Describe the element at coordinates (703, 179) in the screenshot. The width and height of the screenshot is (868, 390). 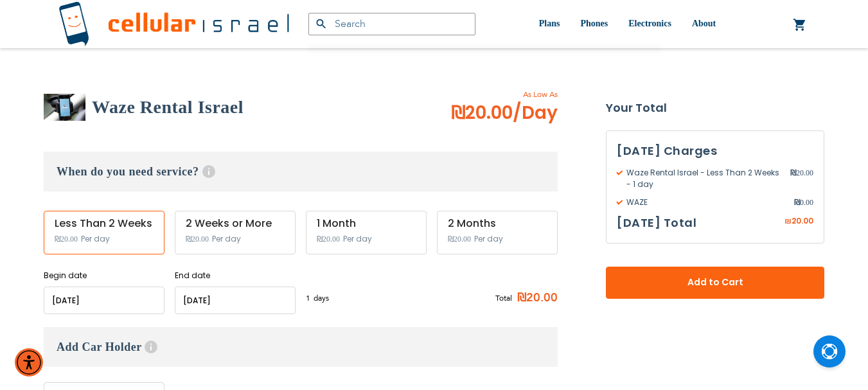
I see `span: Waze Rental Israel - Less Than 2 Weeks - 1 day` at that location.